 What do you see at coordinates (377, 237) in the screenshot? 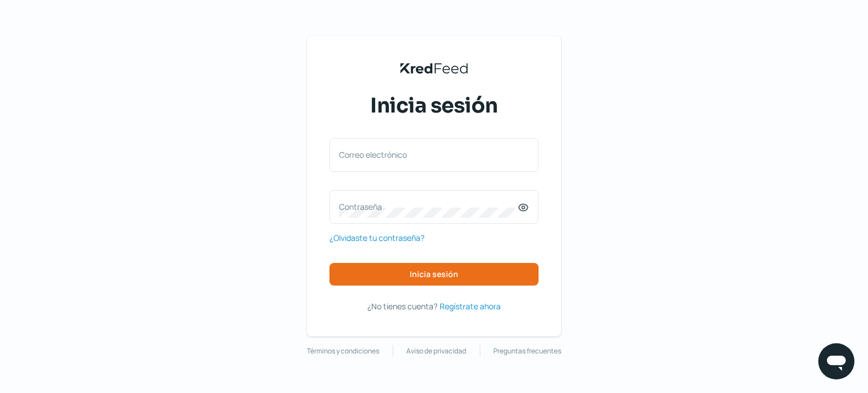
I see `span: ¿Olvidaste tu contraseña?` at bounding box center [377, 237].